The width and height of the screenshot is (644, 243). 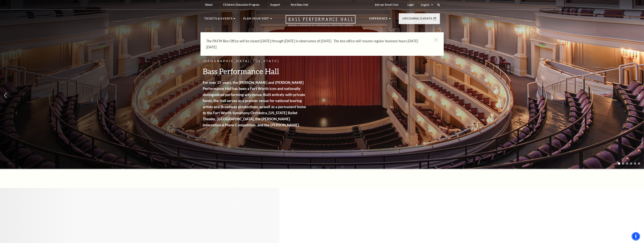 What do you see at coordinates (427, 5) in the screenshot?
I see `select: Select:` at bounding box center [427, 5].